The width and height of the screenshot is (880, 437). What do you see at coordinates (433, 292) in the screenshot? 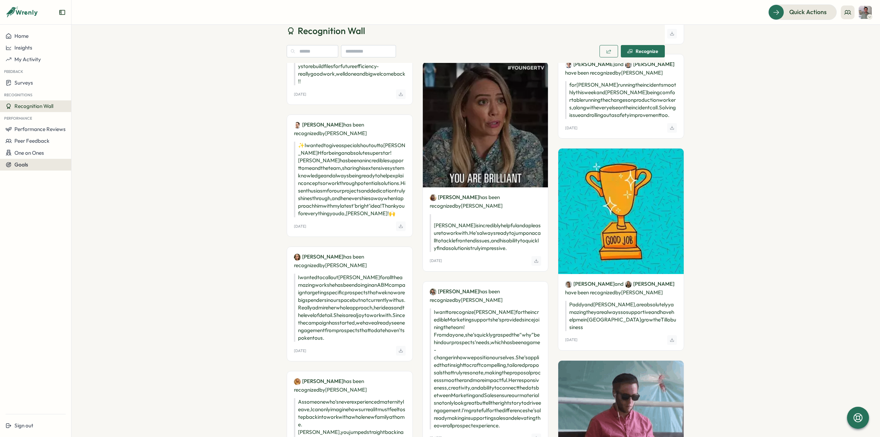
I see `img: Julie Gu` at bounding box center [433, 292].